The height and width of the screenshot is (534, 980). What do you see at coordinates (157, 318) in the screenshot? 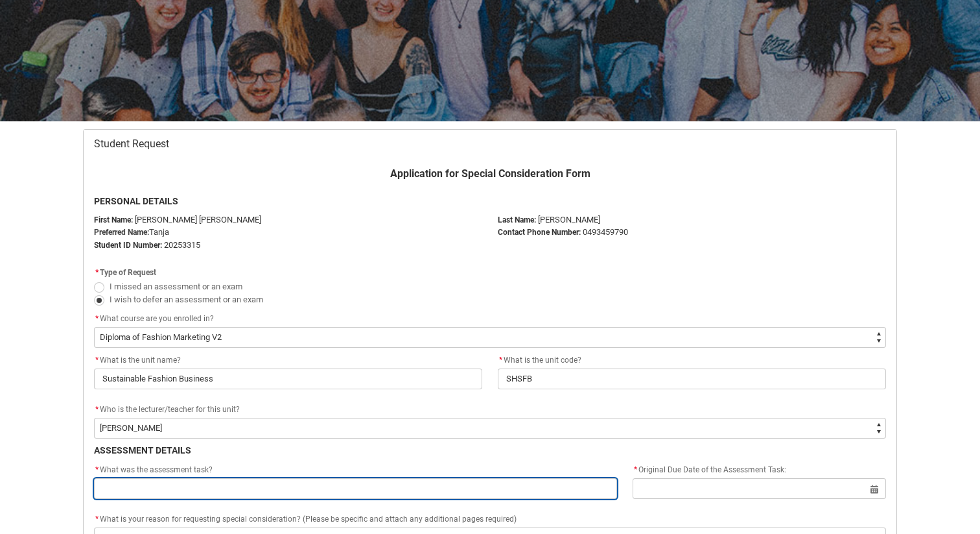
I see `span: What course are you enrolled in?` at bounding box center [157, 318].